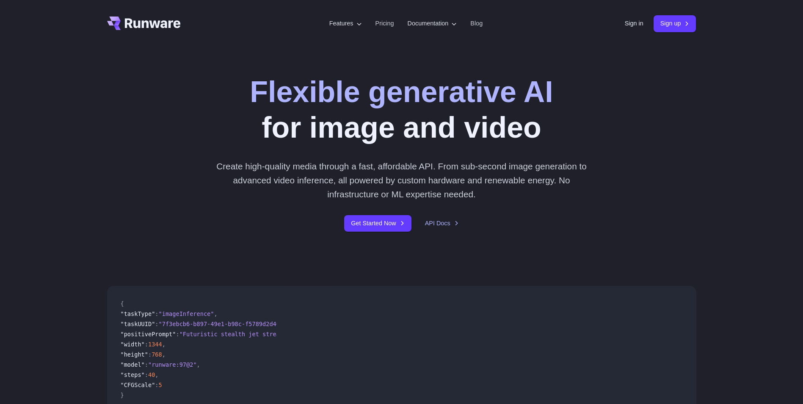 This screenshot has width=803, height=404. Describe the element at coordinates (337, 334) in the screenshot. I see `span: "Futuristic stealth jet streaking through a neon-lit cityscape with glowing purple exhaust"` at that location.